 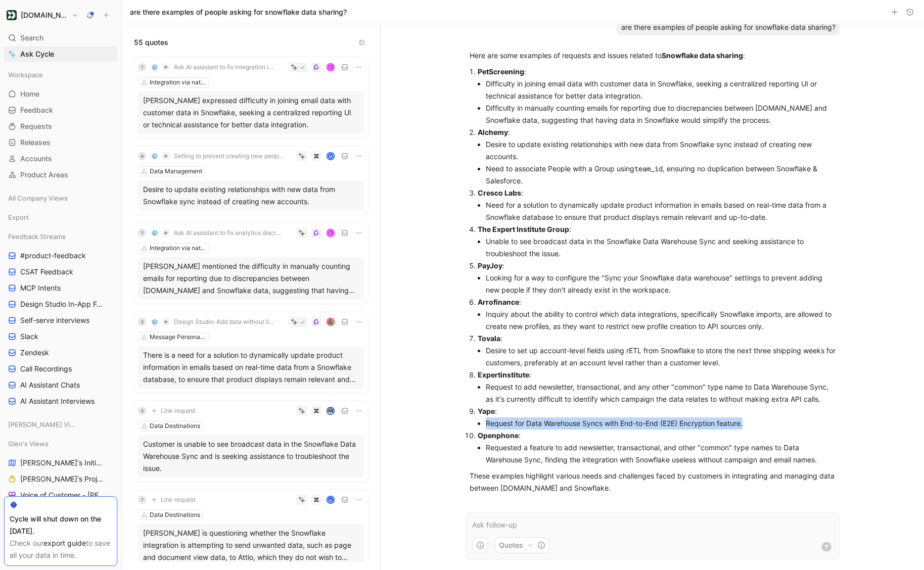 I want to click on code: team_id, so click(x=649, y=168).